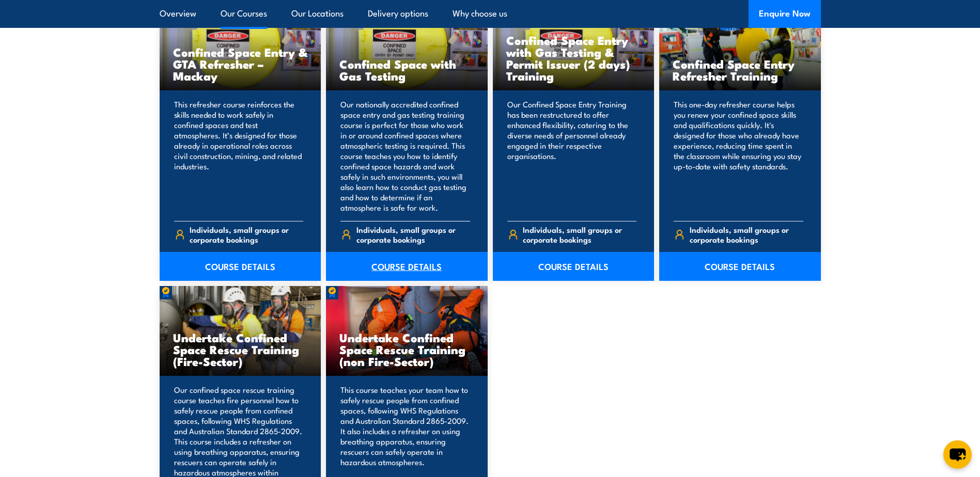 This screenshot has height=477, width=980. I want to click on p: This refresher course reinforces the skills needed to work safely in confined spaces and test atm..., so click(239, 156).